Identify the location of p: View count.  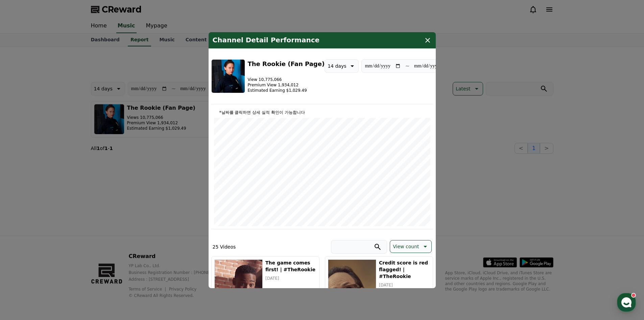
(406, 247).